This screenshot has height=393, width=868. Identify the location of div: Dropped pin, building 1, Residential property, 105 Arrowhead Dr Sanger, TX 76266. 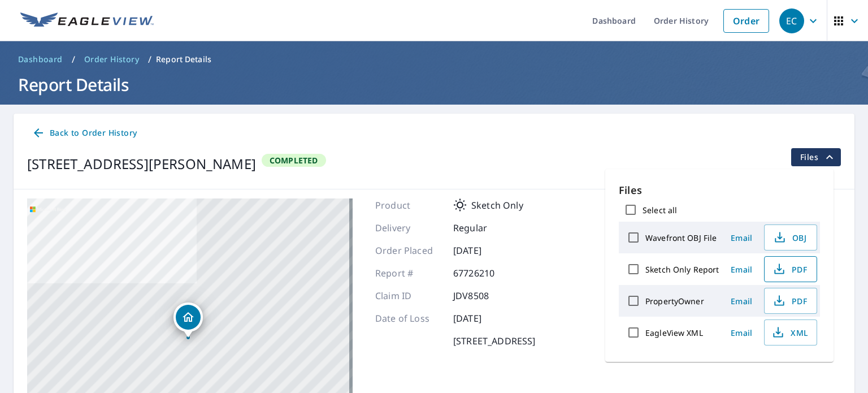
(188, 320).